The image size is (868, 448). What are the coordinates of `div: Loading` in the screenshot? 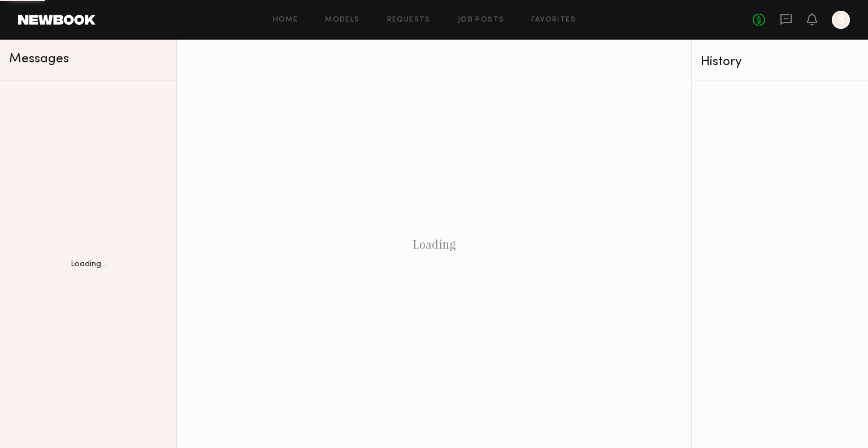 It's located at (434, 243).